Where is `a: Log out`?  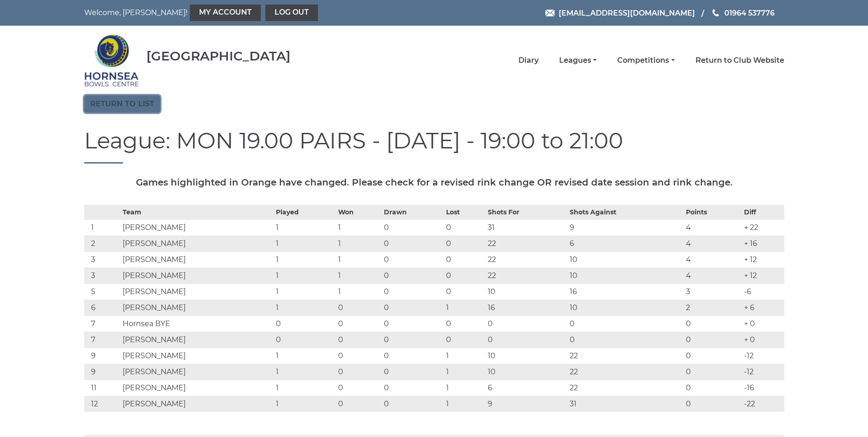
a: Log out is located at coordinates (292, 12).